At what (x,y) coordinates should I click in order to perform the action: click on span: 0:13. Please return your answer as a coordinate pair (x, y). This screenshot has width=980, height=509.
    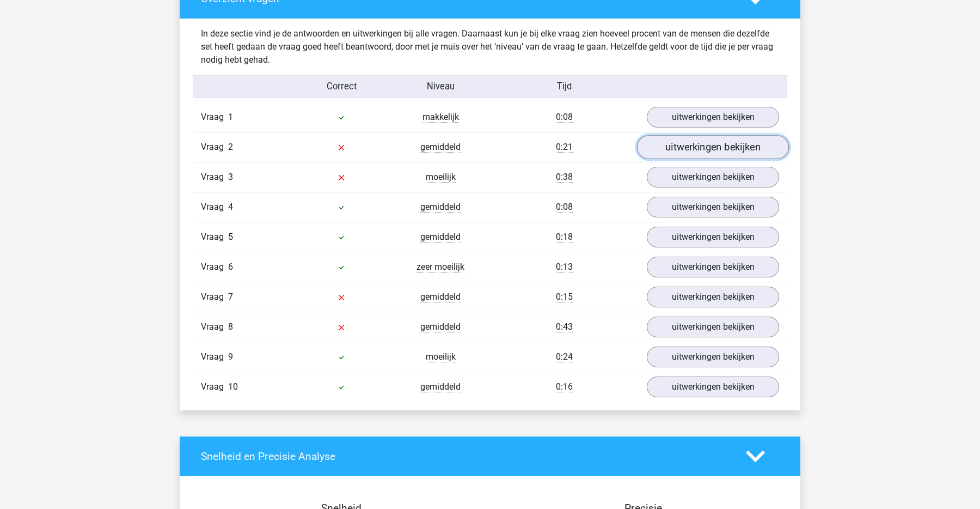
    Looking at the image, I should click on (564, 267).